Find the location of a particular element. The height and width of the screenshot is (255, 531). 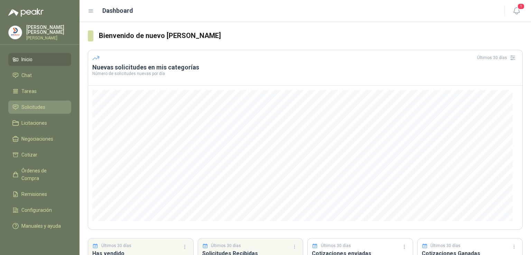

span: Solicitudes is located at coordinates (33, 107).